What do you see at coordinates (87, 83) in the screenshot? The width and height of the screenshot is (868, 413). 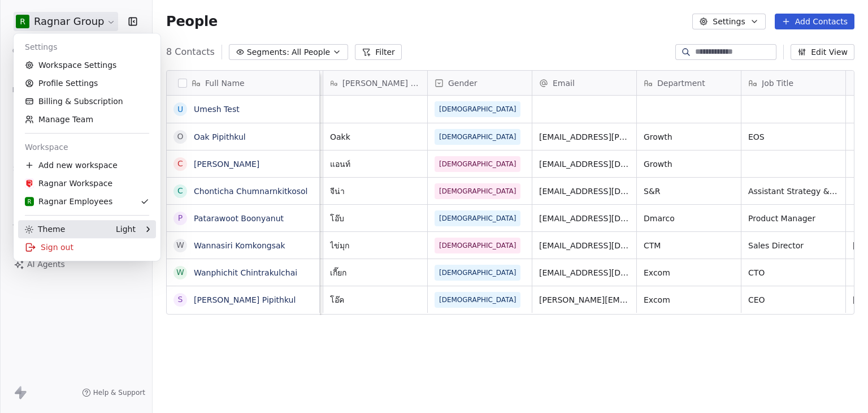 I see `a: Profile Settings` at bounding box center [87, 83].